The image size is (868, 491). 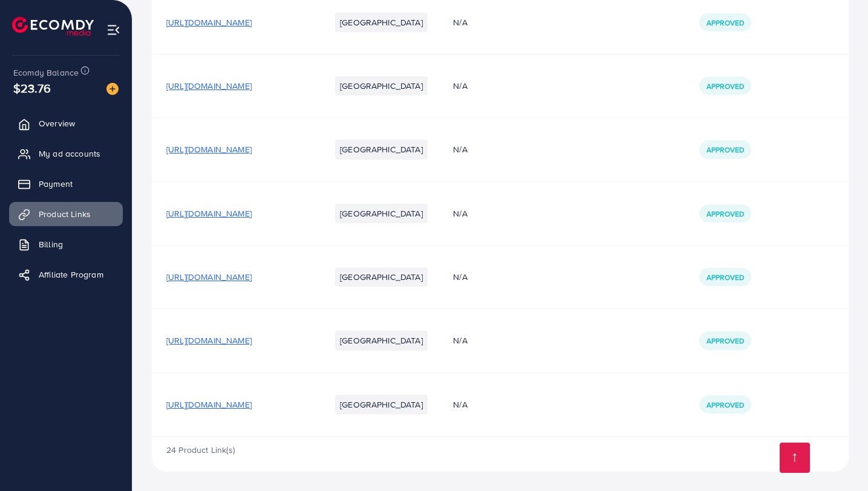 What do you see at coordinates (57, 123) in the screenshot?
I see `span: Overview` at bounding box center [57, 123].